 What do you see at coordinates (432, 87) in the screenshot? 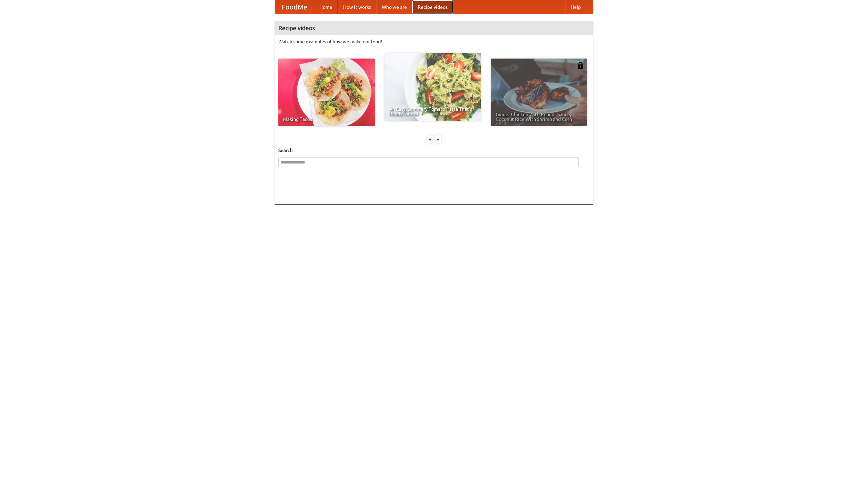
I see `a: An Easy, Summery Tomato Pasta That's Ready for Fall` at bounding box center [432, 87].